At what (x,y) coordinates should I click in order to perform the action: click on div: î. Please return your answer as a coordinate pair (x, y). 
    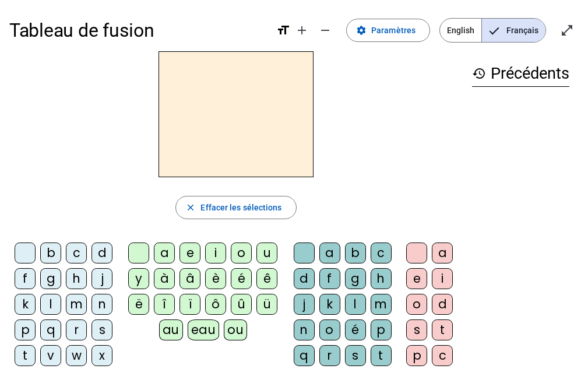
    Looking at the image, I should click on (164, 305).